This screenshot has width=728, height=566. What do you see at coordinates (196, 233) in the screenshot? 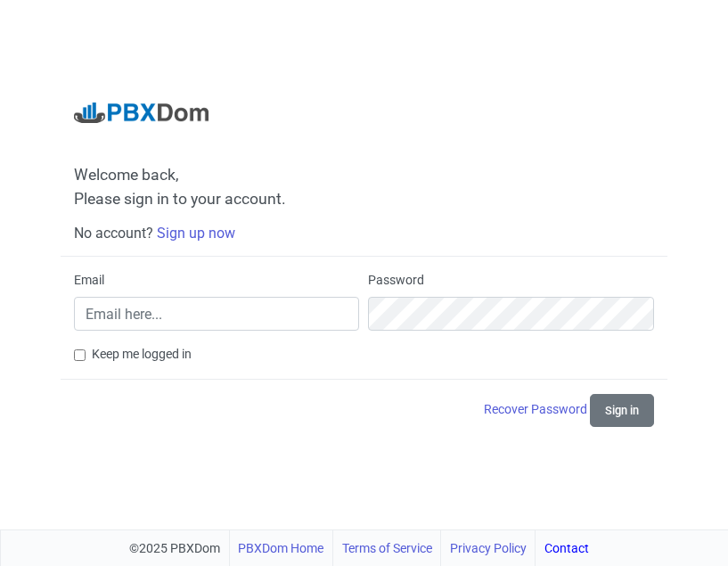
I see `a: Sign up now` at bounding box center [196, 233].